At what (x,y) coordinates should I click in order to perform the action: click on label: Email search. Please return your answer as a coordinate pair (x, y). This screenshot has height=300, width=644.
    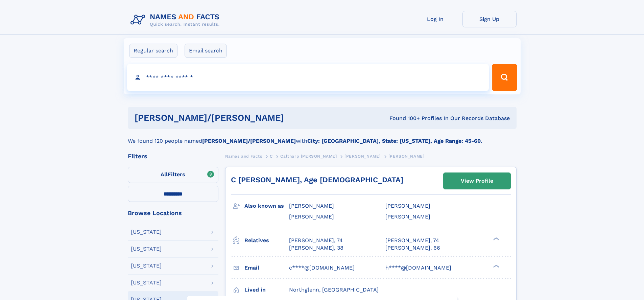
    Looking at the image, I should click on (206, 50).